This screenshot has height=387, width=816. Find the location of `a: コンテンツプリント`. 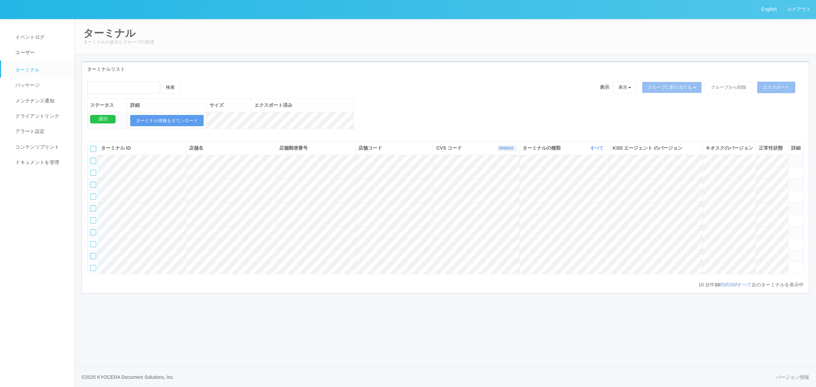

a: コンテンツプリント is located at coordinates (41, 147).